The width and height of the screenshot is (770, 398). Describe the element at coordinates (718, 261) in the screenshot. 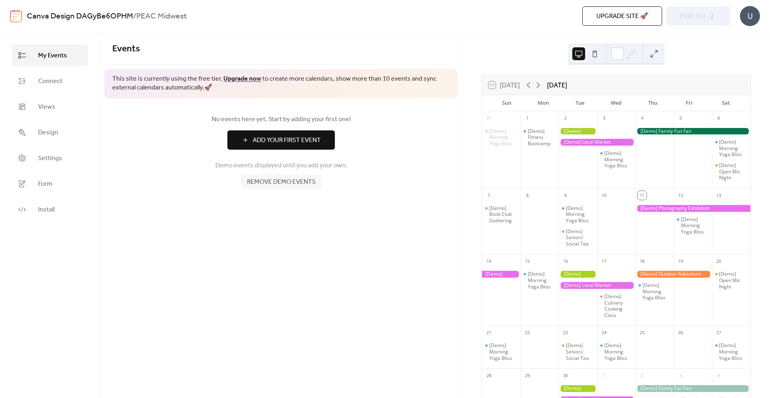

I see `div: 20` at that location.